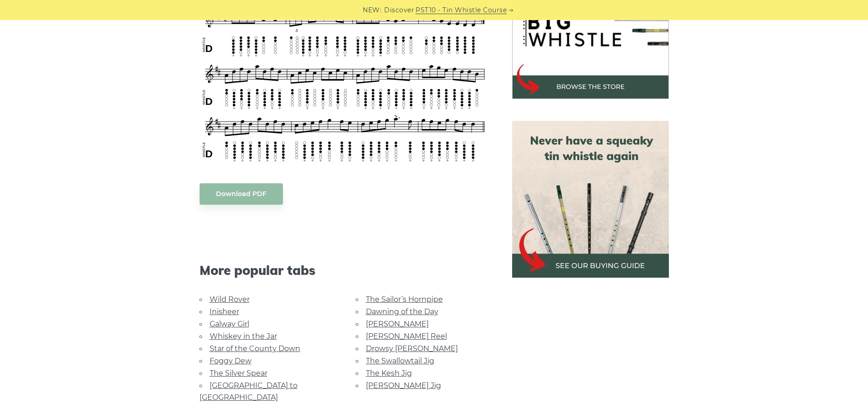  I want to click on a: The Sailor’s Hornpipe, so click(404, 299).